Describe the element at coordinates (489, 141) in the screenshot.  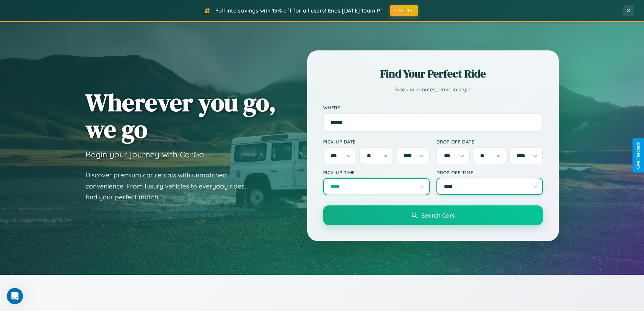
I see `label: Drop-off Date` at that location.